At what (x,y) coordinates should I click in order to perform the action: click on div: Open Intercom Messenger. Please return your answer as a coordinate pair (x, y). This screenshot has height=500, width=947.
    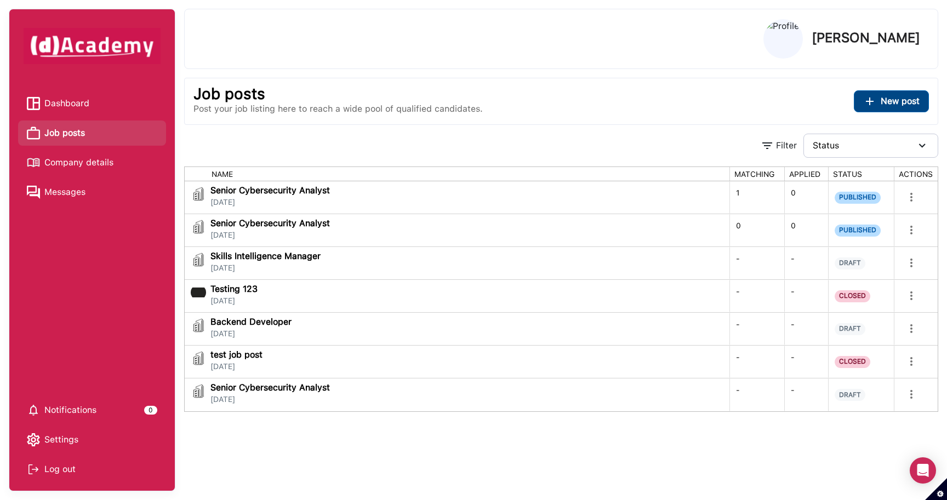
    Looking at the image, I should click on (922, 471).